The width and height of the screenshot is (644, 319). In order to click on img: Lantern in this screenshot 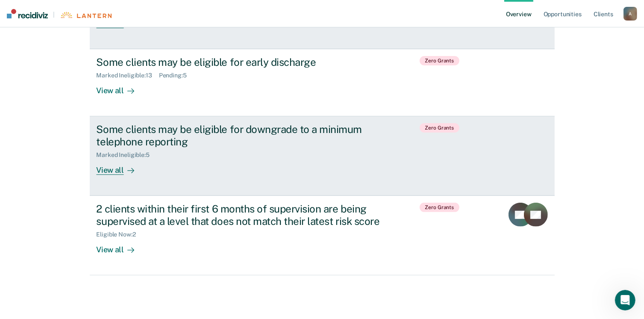, I will do `click(86, 15)`.